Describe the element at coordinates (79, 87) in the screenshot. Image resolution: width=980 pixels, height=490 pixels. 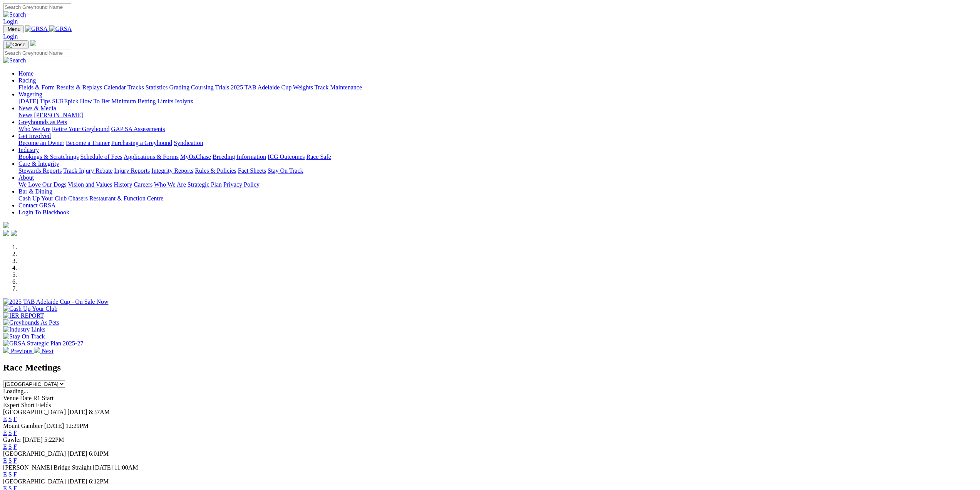
I see `a: Results & Replays` at that location.